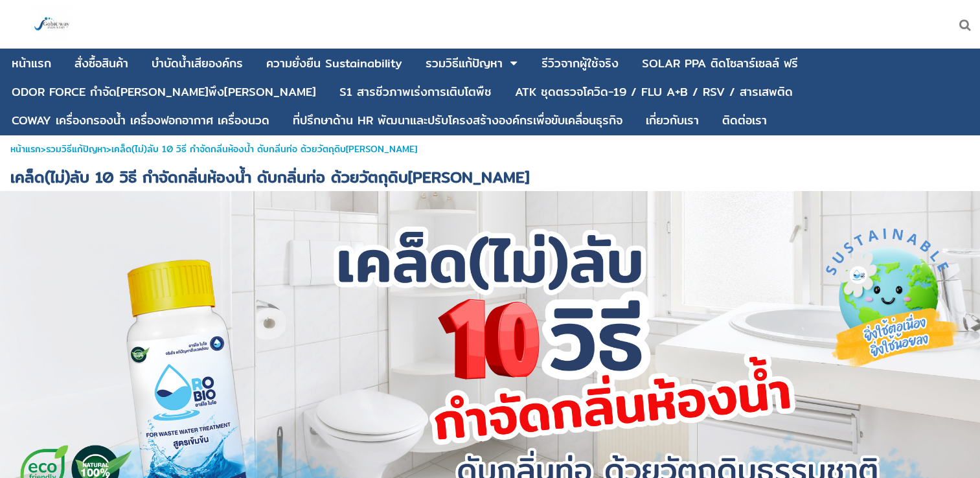 This screenshot has width=980, height=478. Describe the element at coordinates (580, 64) in the screenshot. I see `a: รีวิวจากผู้ใช้จริง` at that location.